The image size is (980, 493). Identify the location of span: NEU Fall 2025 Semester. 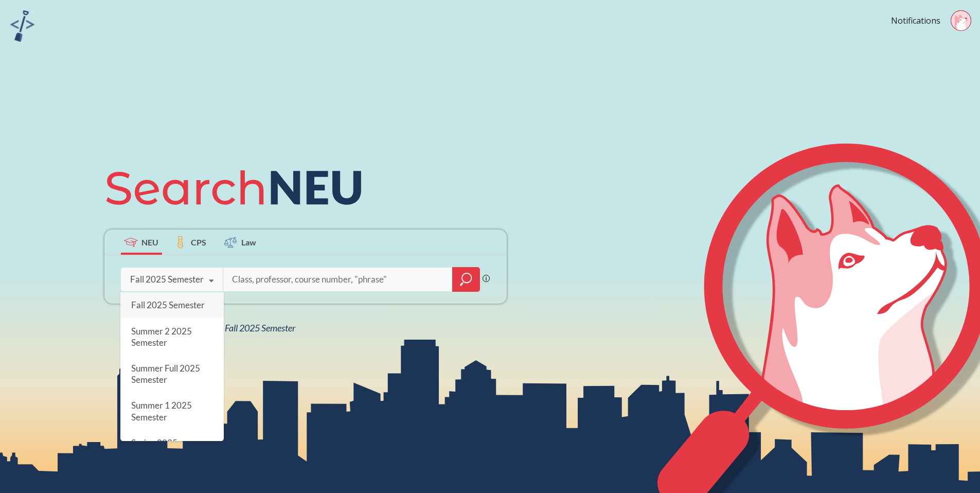
(250, 327).